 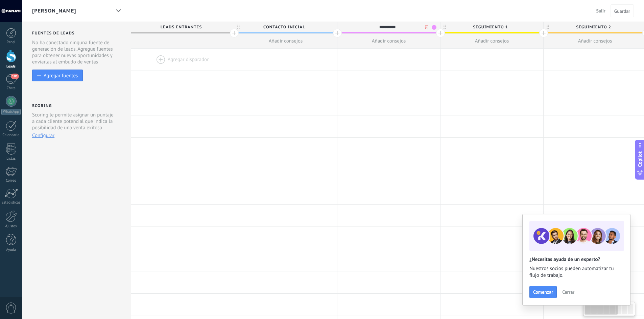 What do you see at coordinates (58, 75) in the screenshot?
I see `button: Agregar fuentes` at bounding box center [58, 75].